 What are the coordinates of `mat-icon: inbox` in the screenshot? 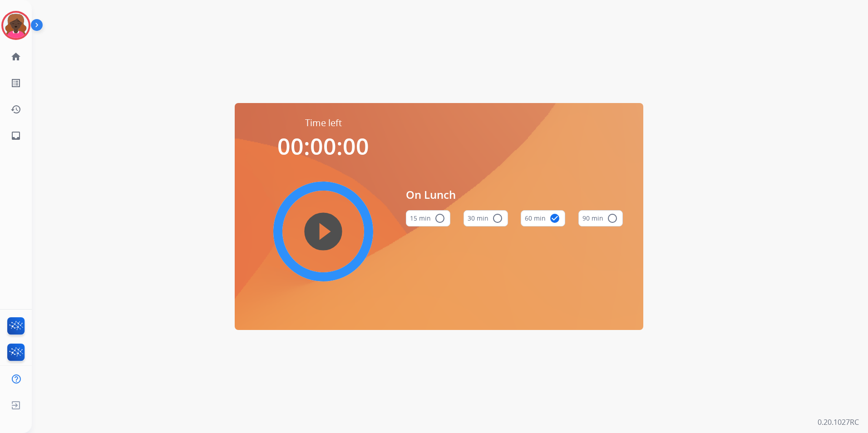 It's located at (16, 136).